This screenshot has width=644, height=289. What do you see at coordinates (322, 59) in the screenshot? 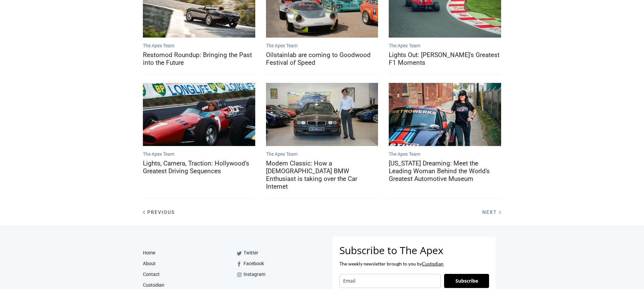
I see `a: Oilstainlab are coming to Goodwood Festival of Speed` at bounding box center [322, 59].